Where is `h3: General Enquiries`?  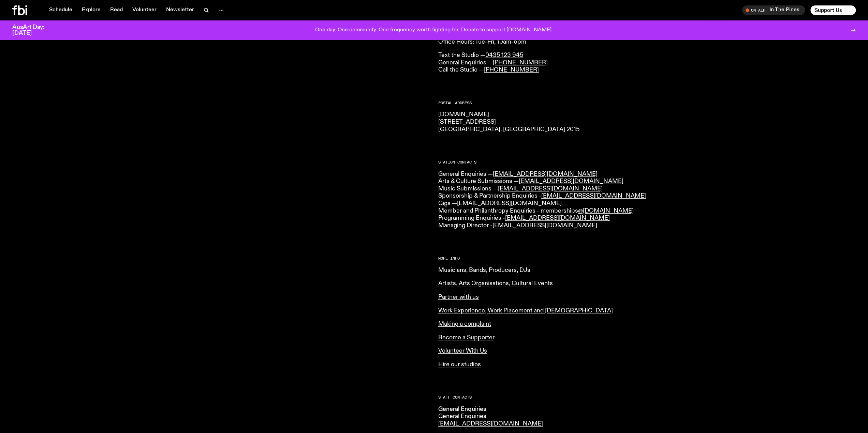 h3: General Enquiries is located at coordinates (494, 410).